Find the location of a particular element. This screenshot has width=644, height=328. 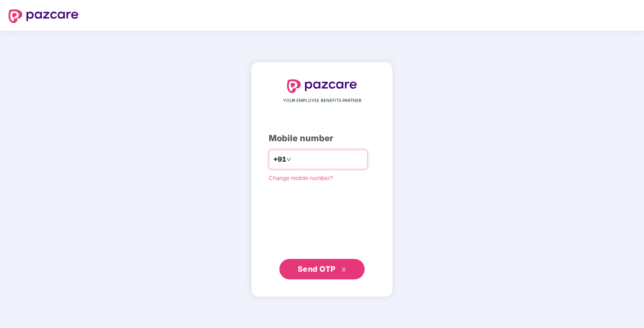

span: double-right is located at coordinates (344, 270).